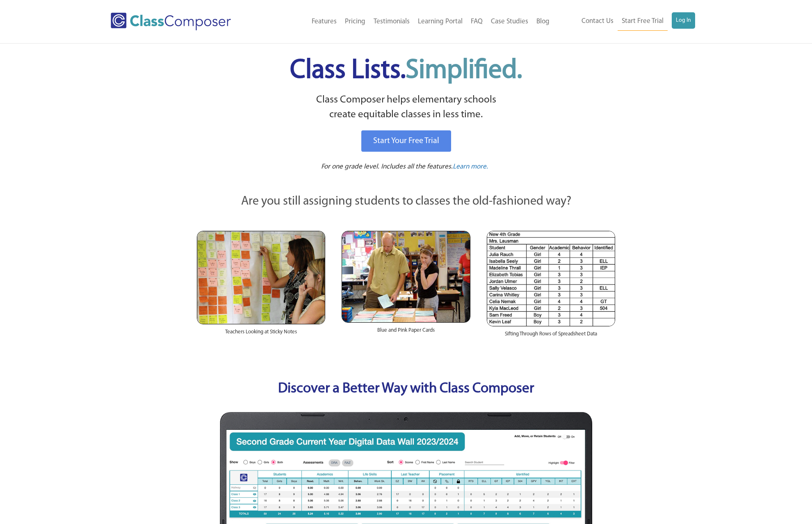 The height and width of the screenshot is (524, 812). What do you see at coordinates (355, 22) in the screenshot?
I see `a: Pricing` at bounding box center [355, 22].